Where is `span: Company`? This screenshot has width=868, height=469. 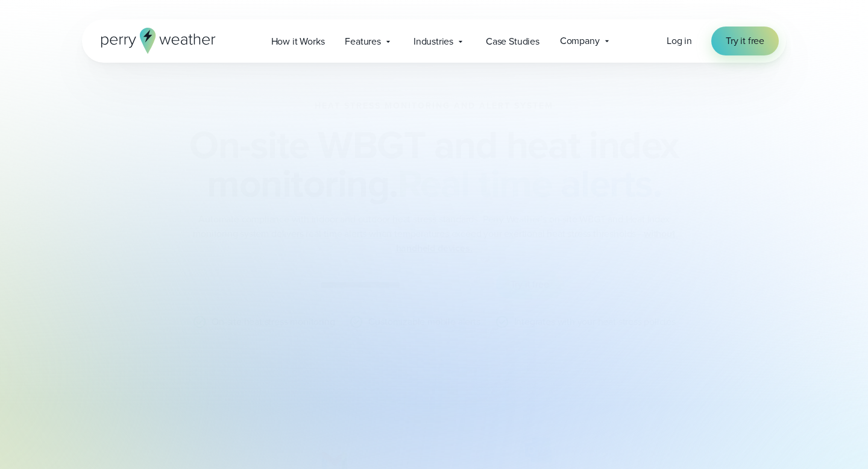
span: Company is located at coordinates (579, 41).